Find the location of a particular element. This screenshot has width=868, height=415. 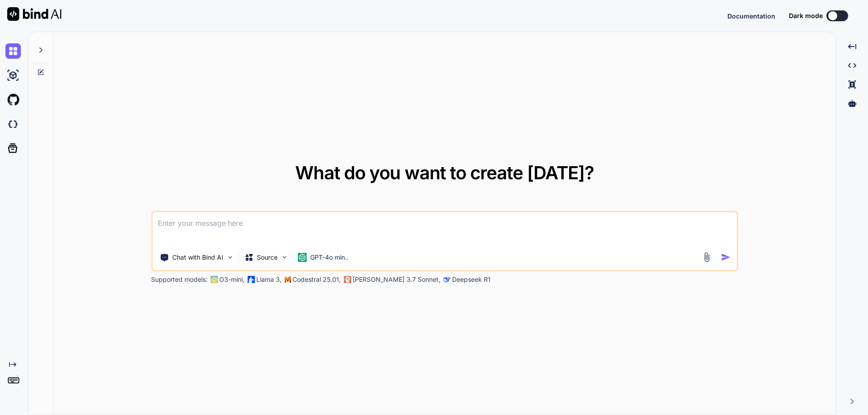

p: GPT-4o min.. is located at coordinates (330, 258).